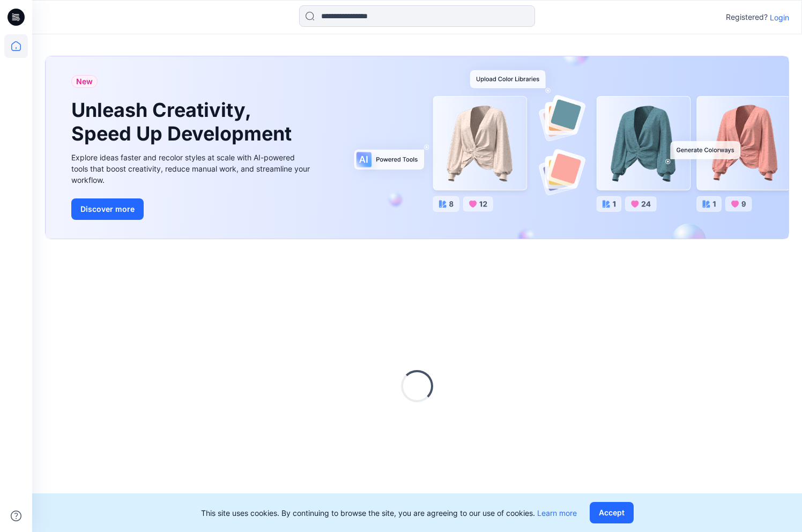 This screenshot has height=532, width=802. I want to click on div: Explore ideas faster and recolor styles at scale with AI-powered tools that boost creativity, red..., so click(192, 168).